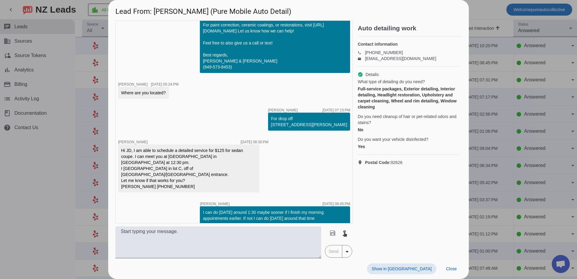  Describe the element at coordinates (360, 74) in the screenshot. I see `mat-icon: check_circle` at that location.